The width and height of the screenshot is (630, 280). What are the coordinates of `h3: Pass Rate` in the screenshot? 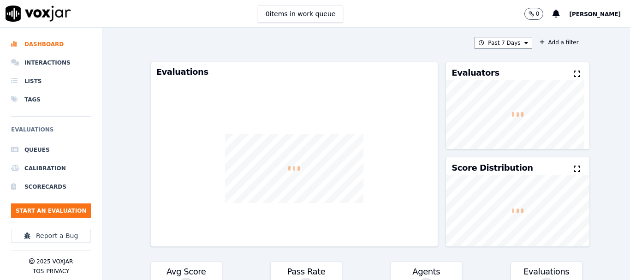 It's located at (306, 271).